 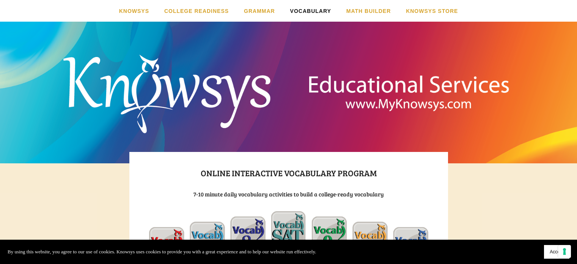 I want to click on a: Online_Vocab_Arch.png, so click(x=289, y=237).